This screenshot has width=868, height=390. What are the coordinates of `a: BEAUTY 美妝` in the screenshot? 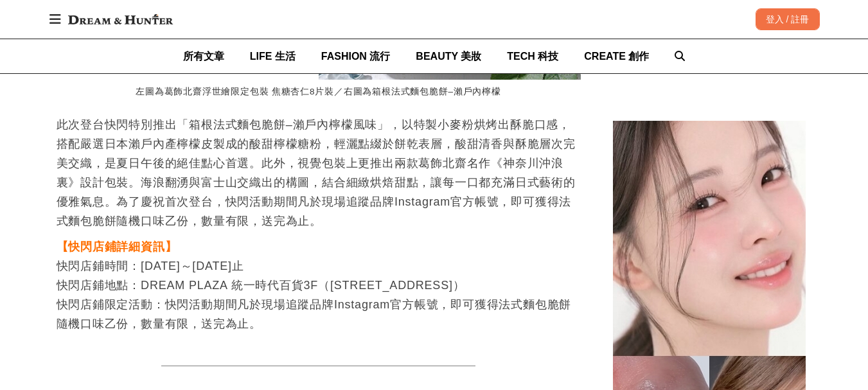 It's located at (448, 56).